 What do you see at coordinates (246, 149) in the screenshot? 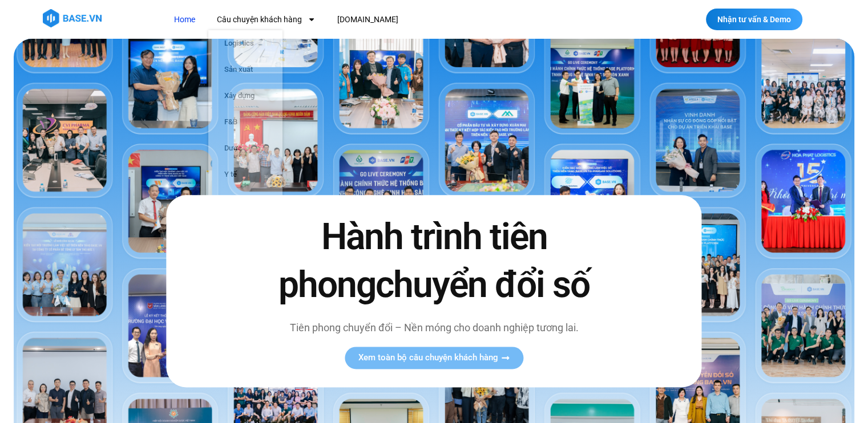
I see `a: Dược` at bounding box center [246, 149].